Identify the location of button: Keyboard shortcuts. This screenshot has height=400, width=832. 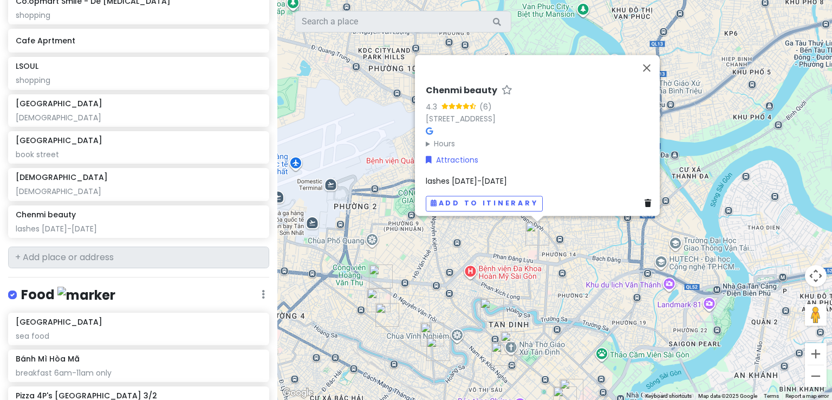
(669, 396).